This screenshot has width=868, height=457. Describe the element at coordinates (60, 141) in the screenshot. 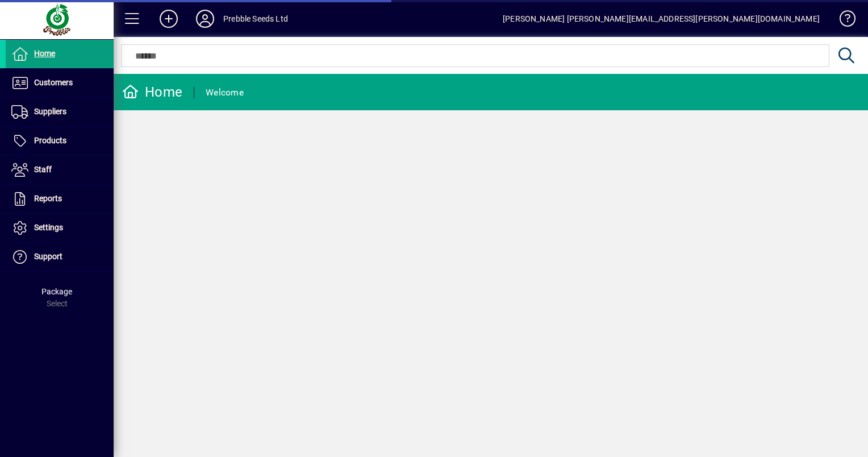

I see `a: Products` at that location.